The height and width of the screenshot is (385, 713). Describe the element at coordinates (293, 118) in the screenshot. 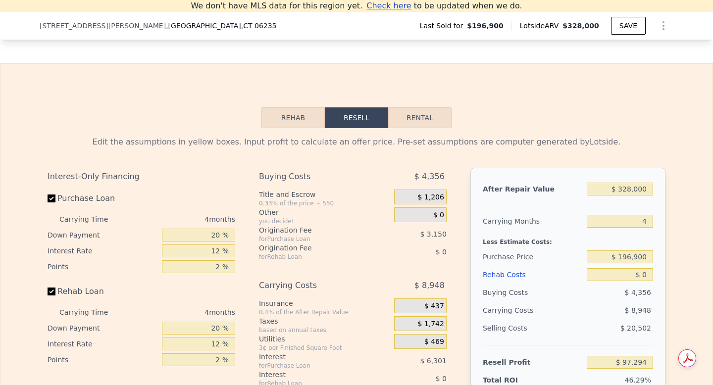

I see `button: Rehab` at that location.